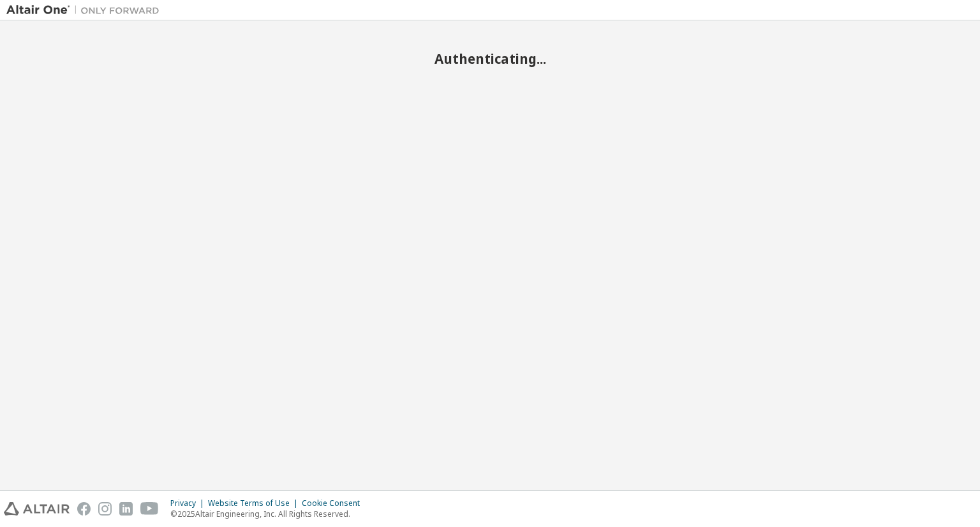 The width and height of the screenshot is (980, 527). I want to click on img: Altair One, so click(86, 10).